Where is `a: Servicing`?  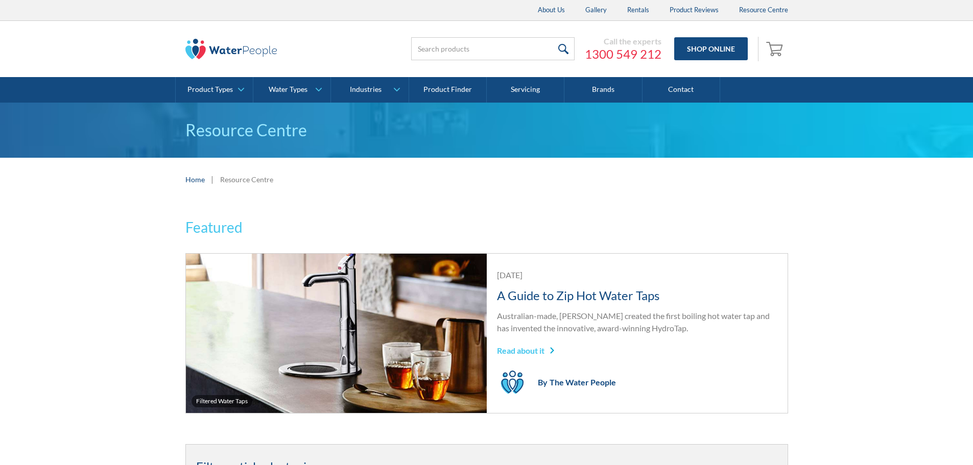
a: Servicing is located at coordinates (526, 90).